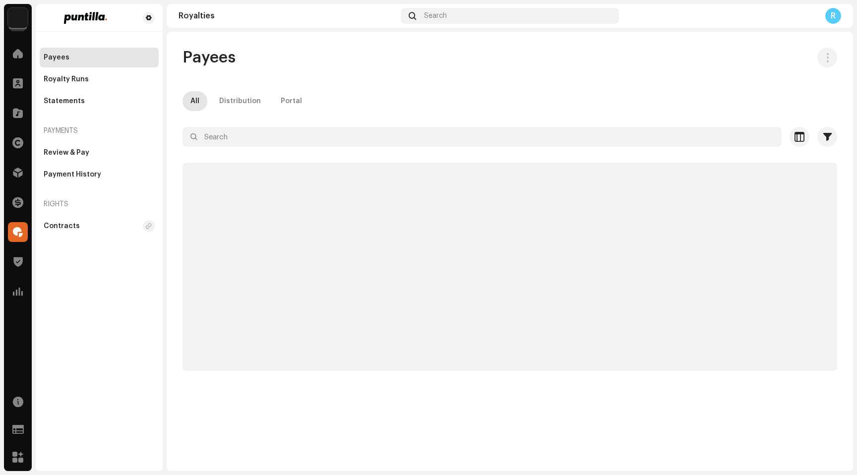 Image resolution: width=857 pixels, height=475 pixels. I want to click on div: Distribution, so click(240, 101).